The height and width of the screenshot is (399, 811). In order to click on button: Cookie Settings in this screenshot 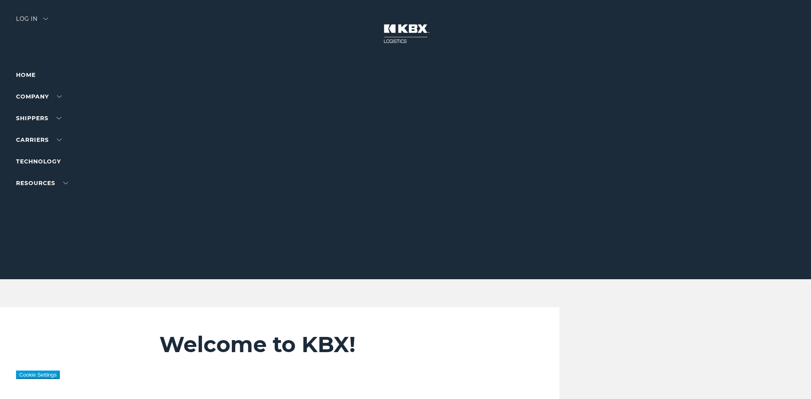, I will do `click(38, 374)`.